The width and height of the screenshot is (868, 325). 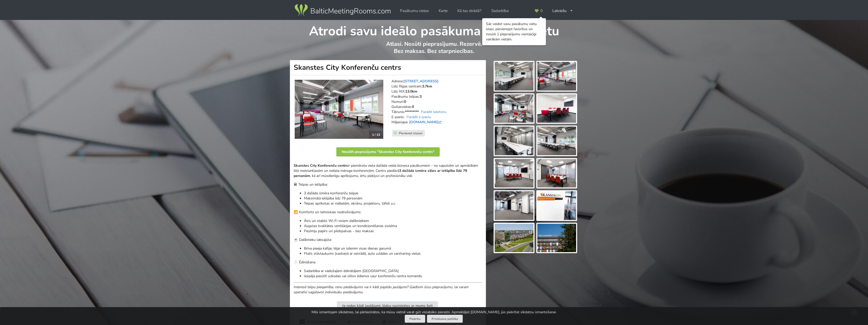 I want to click on p: Brīva pieeja kafijai, tējai un ūdenim visas dienas garumā, so click(x=393, y=249).